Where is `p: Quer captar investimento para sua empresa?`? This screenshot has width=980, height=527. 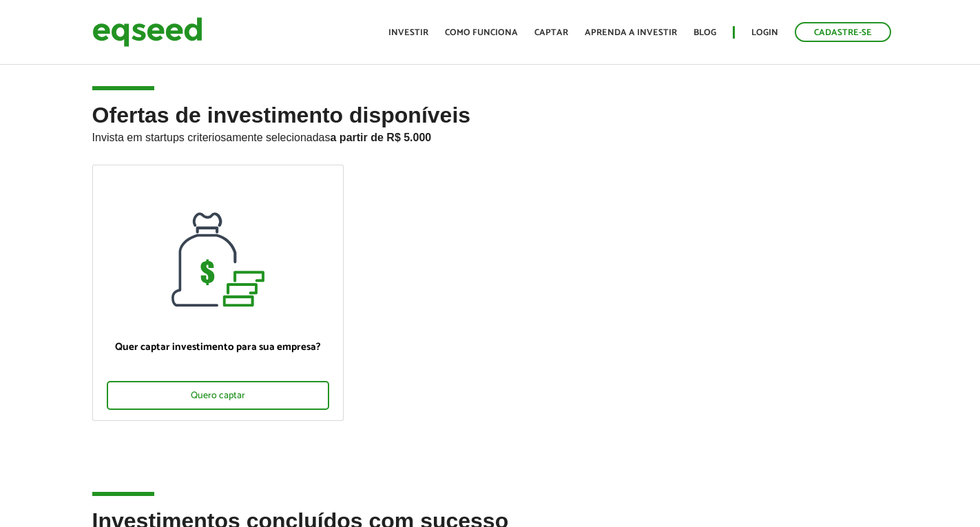
p: Quer captar investimento para sua empresa? is located at coordinates (218, 347).